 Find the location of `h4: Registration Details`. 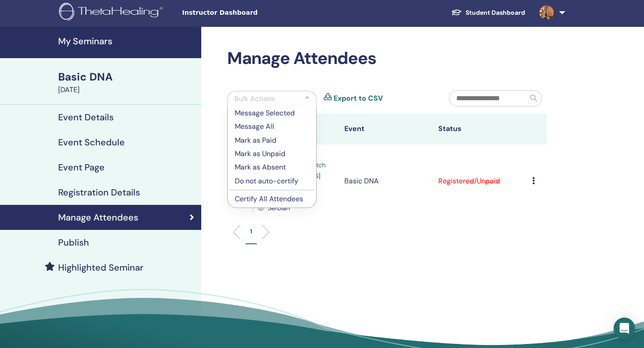

h4: Registration Details is located at coordinates (99, 193).